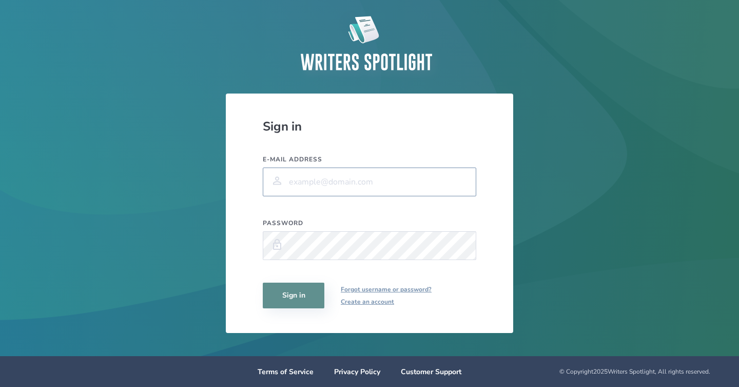 Image resolution: width=739 pixels, height=387 pixels. I want to click on div: Sign in, so click(370, 126).